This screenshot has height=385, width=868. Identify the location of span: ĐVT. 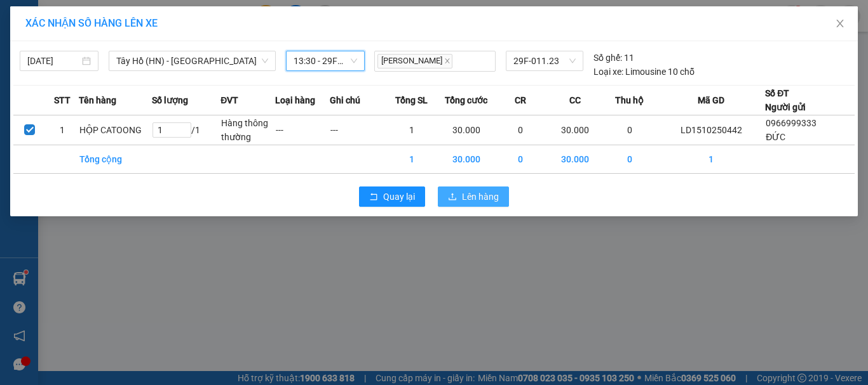
(229, 101).